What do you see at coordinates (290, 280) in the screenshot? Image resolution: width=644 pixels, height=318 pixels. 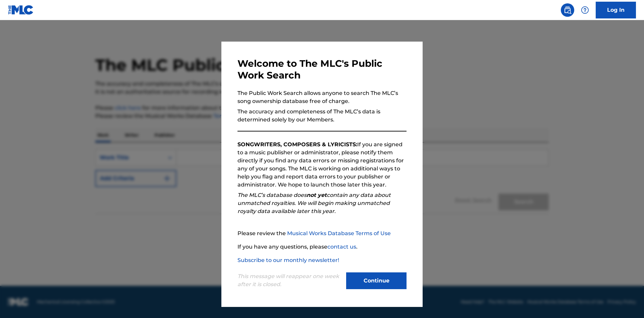 I see `p: This message will reappear one week after it is closed.` at bounding box center [290, 280].